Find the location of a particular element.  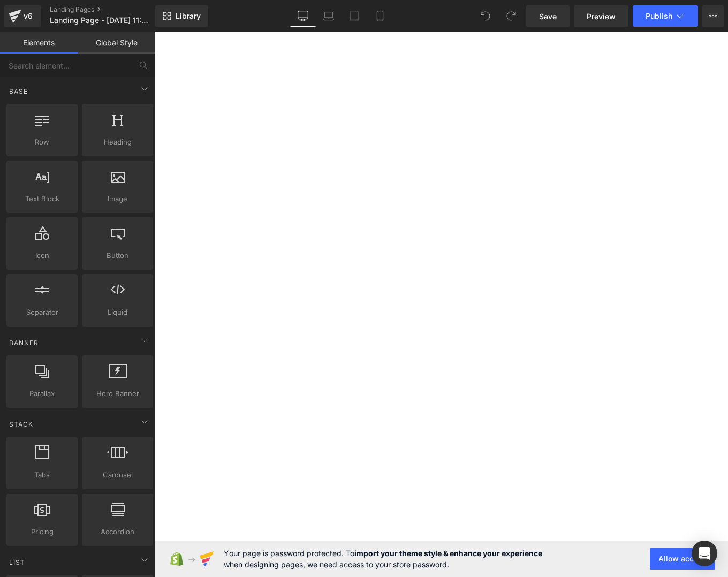

span: Save is located at coordinates (548, 16).